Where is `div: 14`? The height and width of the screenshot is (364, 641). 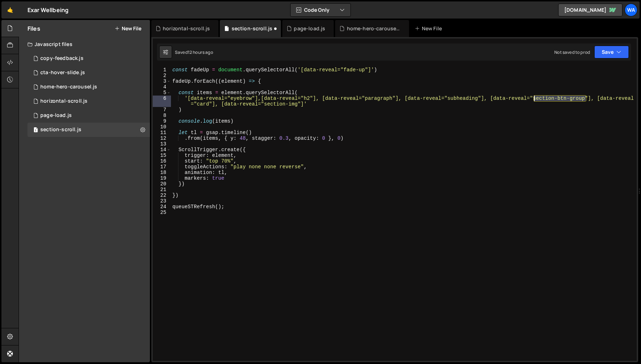
div: 14 is located at coordinates (162, 150).